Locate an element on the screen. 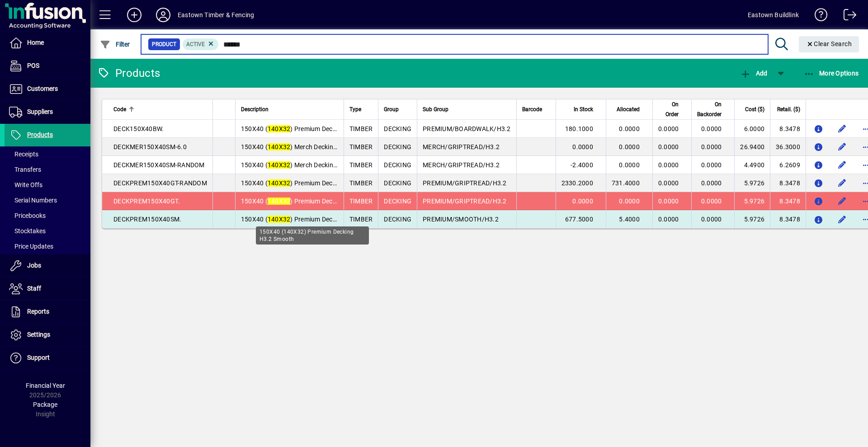 Image resolution: width=868 pixels, height=447 pixels. td: 36.3000 is located at coordinates (788, 147).